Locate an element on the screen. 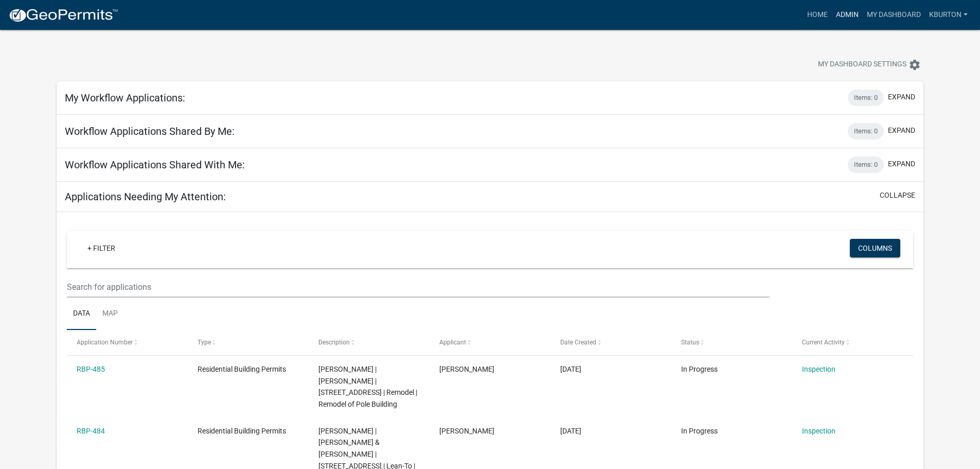 The image size is (980, 469). datatable-header-cell: Current Activity is located at coordinates (852, 343).